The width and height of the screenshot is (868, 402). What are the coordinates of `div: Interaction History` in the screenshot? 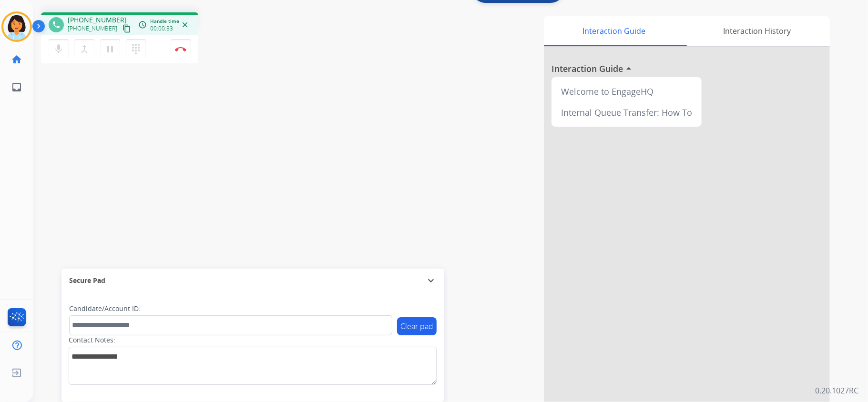 It's located at (757, 31).